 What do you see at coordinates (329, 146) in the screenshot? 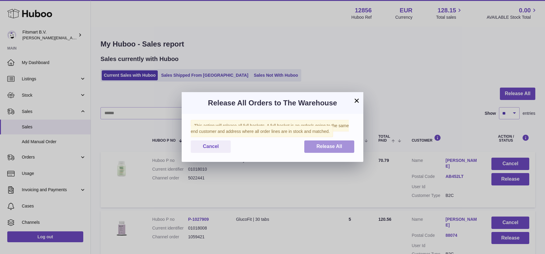
I see `span: Release All` at bounding box center [329, 146].